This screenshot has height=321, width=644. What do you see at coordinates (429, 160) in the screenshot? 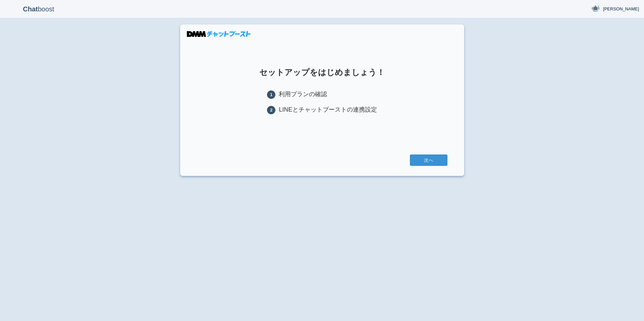
I see `a: 次へ` at bounding box center [429, 160].